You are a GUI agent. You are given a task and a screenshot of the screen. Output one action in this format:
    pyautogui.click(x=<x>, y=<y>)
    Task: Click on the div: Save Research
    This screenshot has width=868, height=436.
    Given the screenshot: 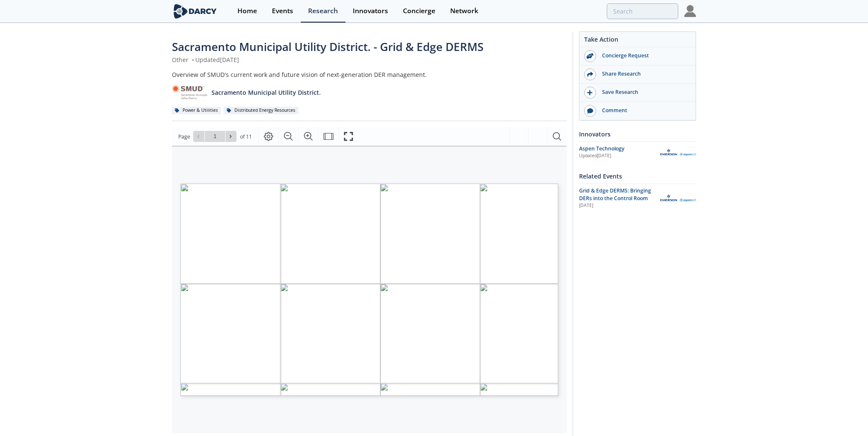 What is the action you would take?
    pyautogui.click(x=644, y=92)
    